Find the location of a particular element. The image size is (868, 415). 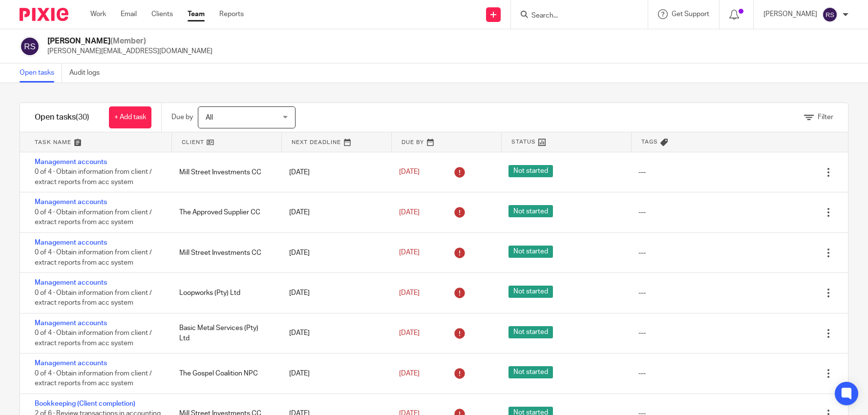

a: Open tasks is located at coordinates (41, 73).